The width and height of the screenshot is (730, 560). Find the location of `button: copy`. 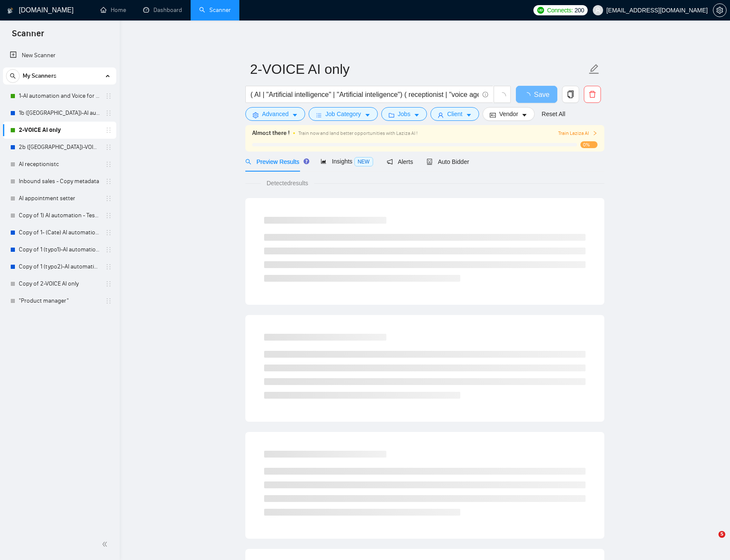

button: copy is located at coordinates (570, 94).